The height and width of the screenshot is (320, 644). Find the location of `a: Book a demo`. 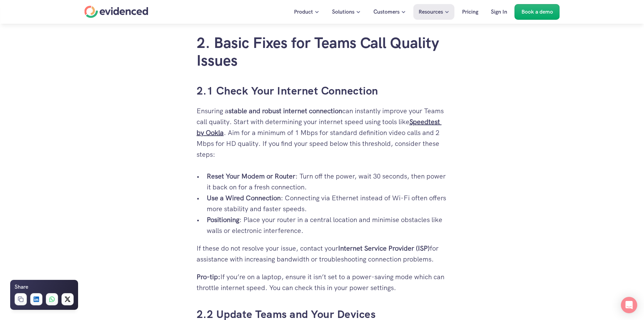

a: Book a demo is located at coordinates (537, 12).